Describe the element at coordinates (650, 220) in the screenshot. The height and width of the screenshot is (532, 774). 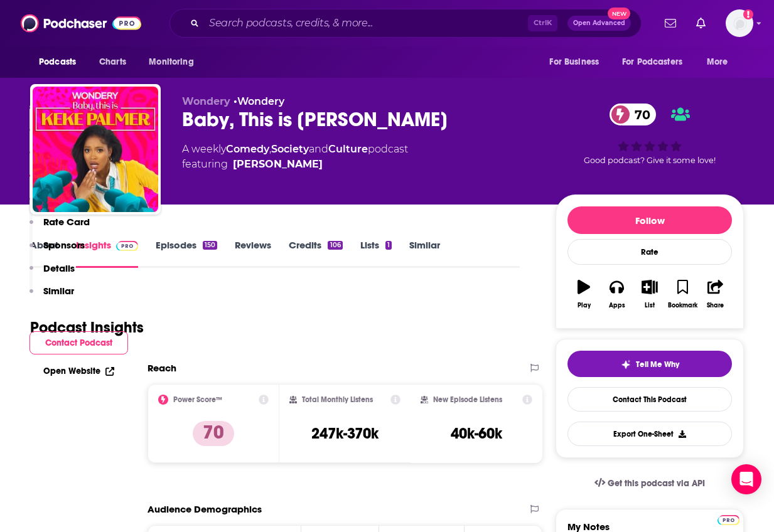
I see `button: Follow` at that location.